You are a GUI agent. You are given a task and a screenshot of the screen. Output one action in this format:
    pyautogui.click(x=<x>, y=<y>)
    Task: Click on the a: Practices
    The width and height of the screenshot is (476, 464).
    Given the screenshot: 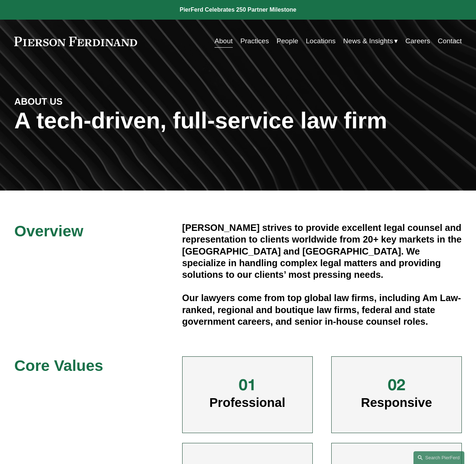 What is the action you would take?
    pyautogui.click(x=255, y=41)
    